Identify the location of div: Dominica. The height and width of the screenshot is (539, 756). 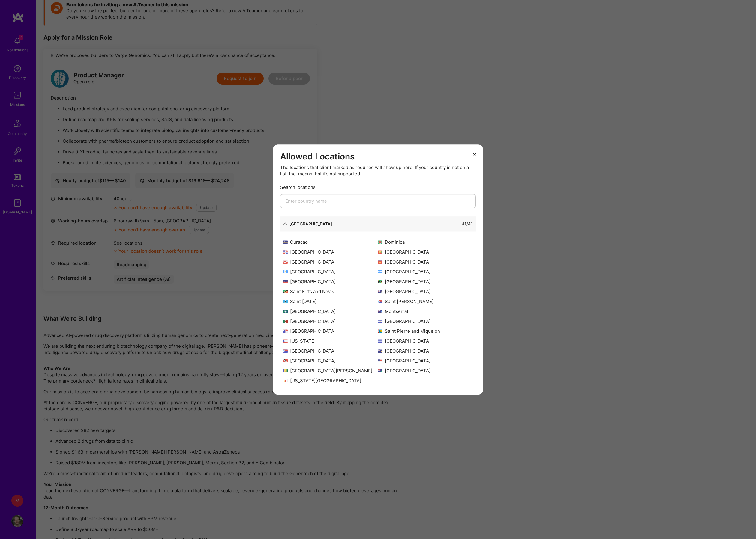
(426, 242).